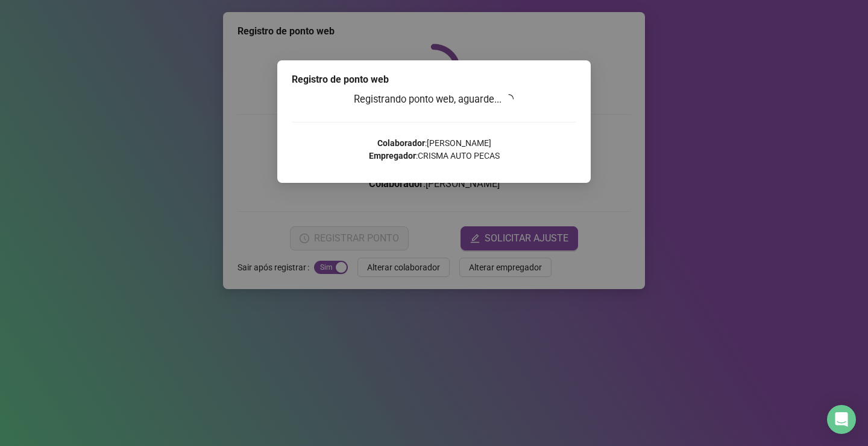  I want to click on h3: Registrando ponto web, aguarde..., so click(434, 100).